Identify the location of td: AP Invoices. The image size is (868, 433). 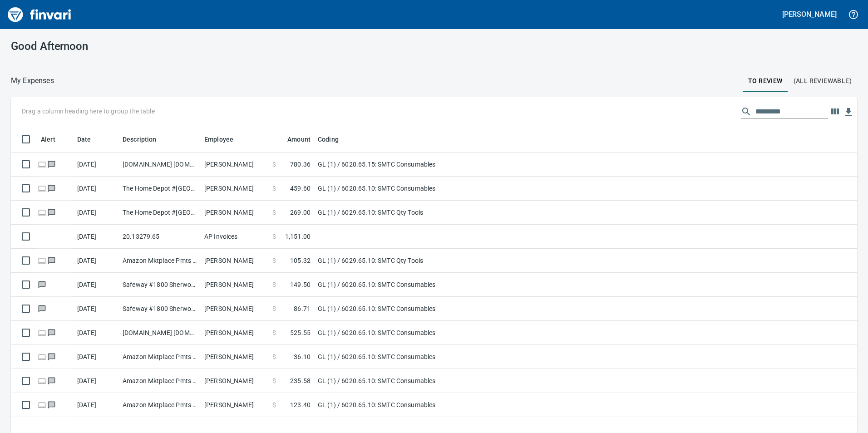
(235, 237).